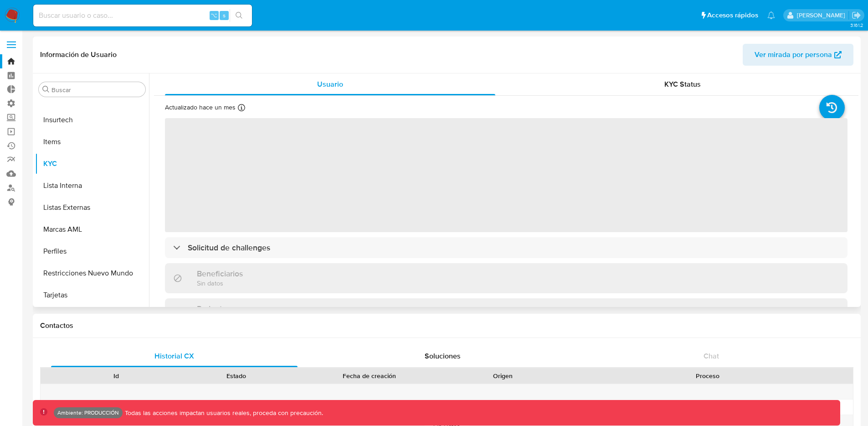 Image resolution: width=868 pixels, height=426 pixels. I want to click on h1: Contactos, so click(447, 325).